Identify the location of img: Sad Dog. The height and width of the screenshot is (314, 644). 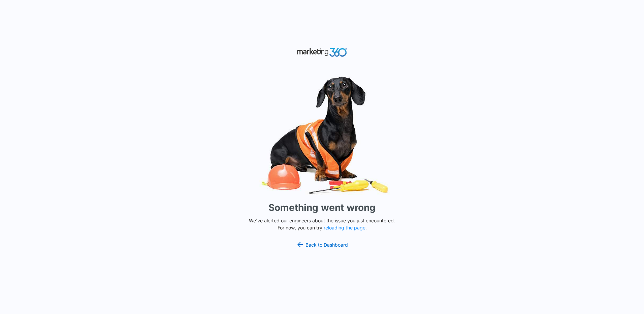
(322, 135).